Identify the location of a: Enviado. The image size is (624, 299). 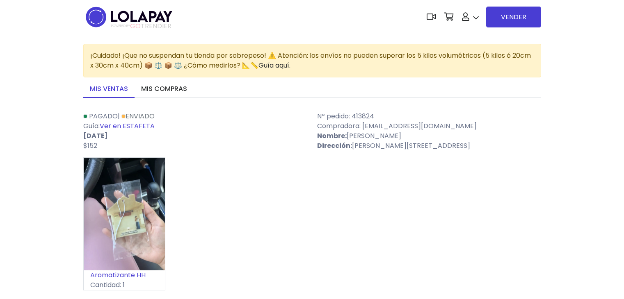
(138, 116).